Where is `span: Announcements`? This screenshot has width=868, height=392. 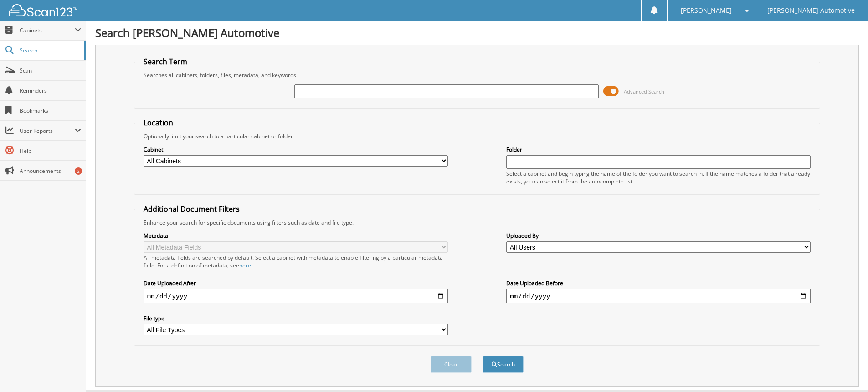
span: Announcements is located at coordinates (50, 170).